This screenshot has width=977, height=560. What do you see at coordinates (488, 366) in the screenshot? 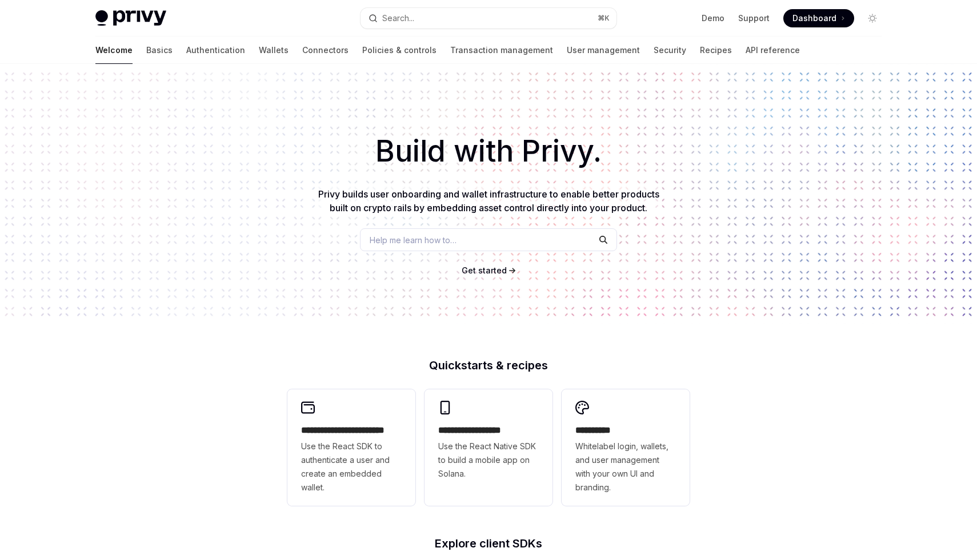
I see `h2: Quickstarts & recipes` at bounding box center [488, 366].